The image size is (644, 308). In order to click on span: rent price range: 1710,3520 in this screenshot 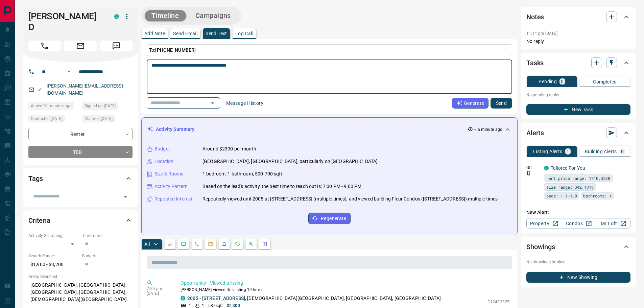, I will do `click(578, 178)`.